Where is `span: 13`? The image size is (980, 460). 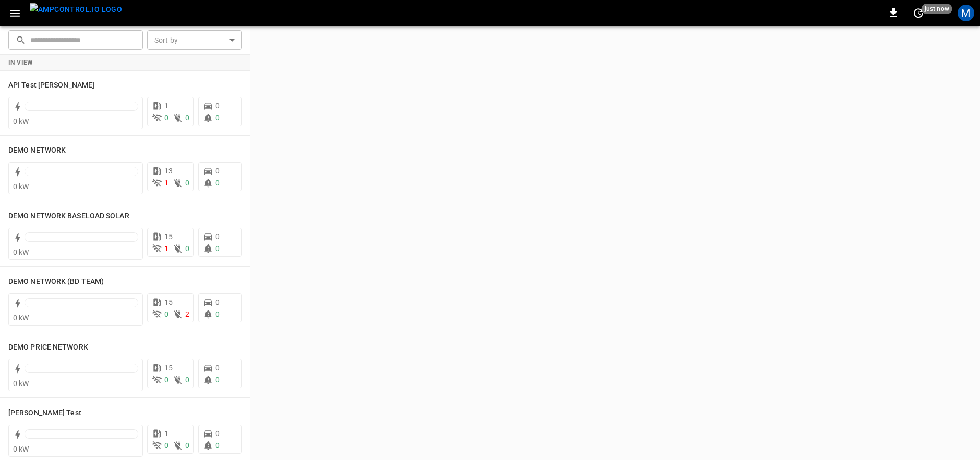
span: 13 is located at coordinates (168, 171).